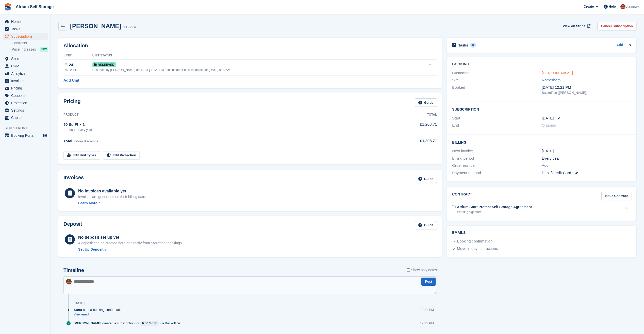 The height and width of the screenshot is (334, 644). I want to click on a: Contracts, so click(30, 43).